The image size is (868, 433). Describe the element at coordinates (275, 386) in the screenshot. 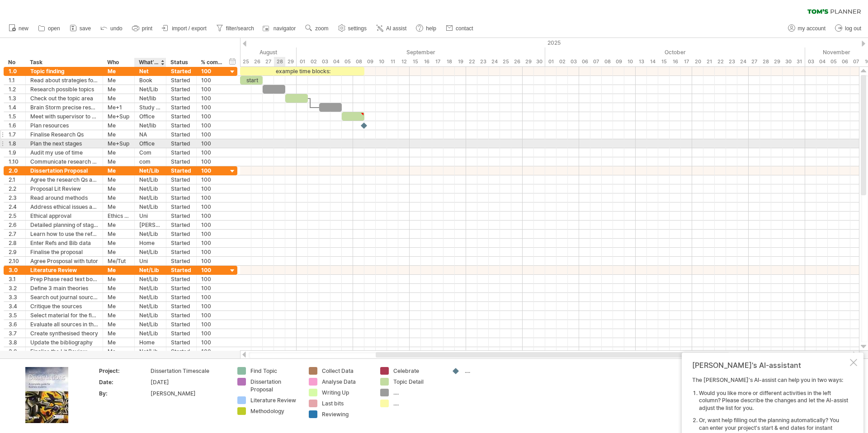

I see `div: Dissertation Proposal` at that location.